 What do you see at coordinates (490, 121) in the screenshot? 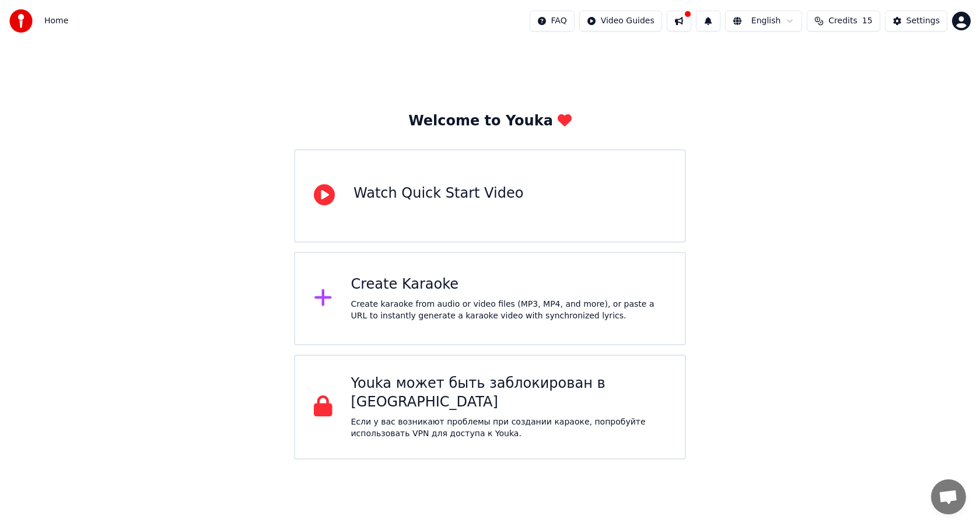
I see `div: Welcome to Youka` at bounding box center [490, 121].